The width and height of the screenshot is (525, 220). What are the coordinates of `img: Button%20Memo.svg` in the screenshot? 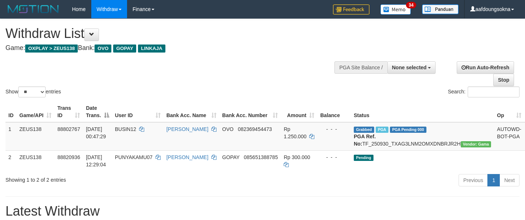 It's located at (396, 9).